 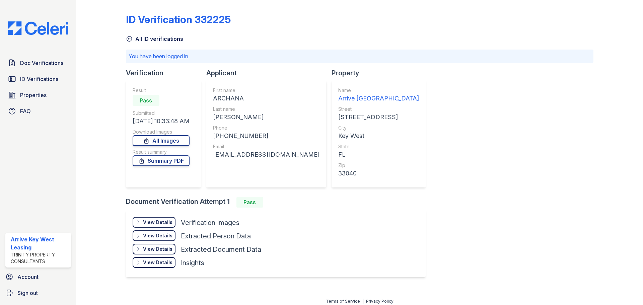 I want to click on a: Summary PDF, so click(x=161, y=161).